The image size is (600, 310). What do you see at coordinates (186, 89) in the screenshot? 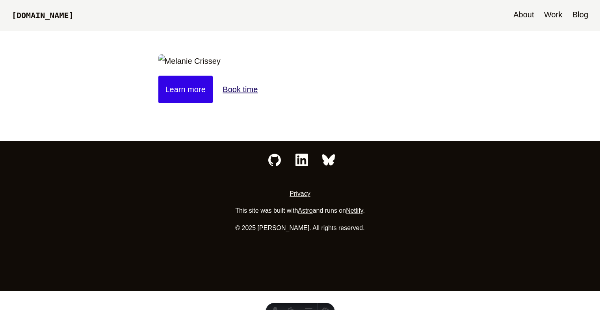
I see `a: Learn more` at bounding box center [186, 89].